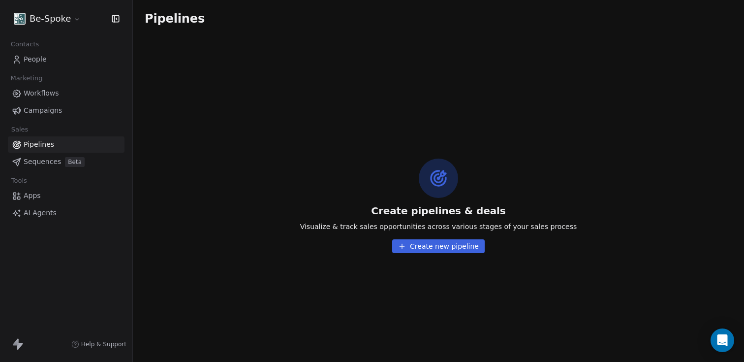 Image resolution: width=744 pixels, height=362 pixels. What do you see at coordinates (66, 195) in the screenshot?
I see `a: Apps` at bounding box center [66, 195].